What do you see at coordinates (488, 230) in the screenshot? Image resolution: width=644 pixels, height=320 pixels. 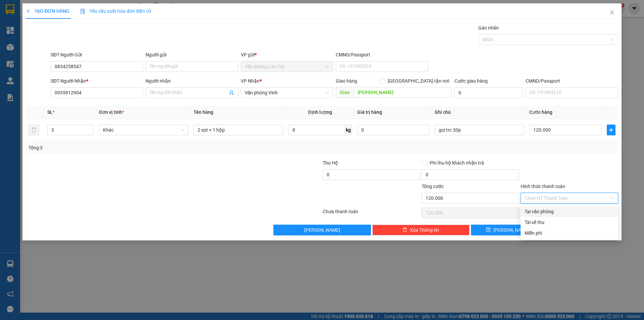 I see `span: save` at bounding box center [488, 230].